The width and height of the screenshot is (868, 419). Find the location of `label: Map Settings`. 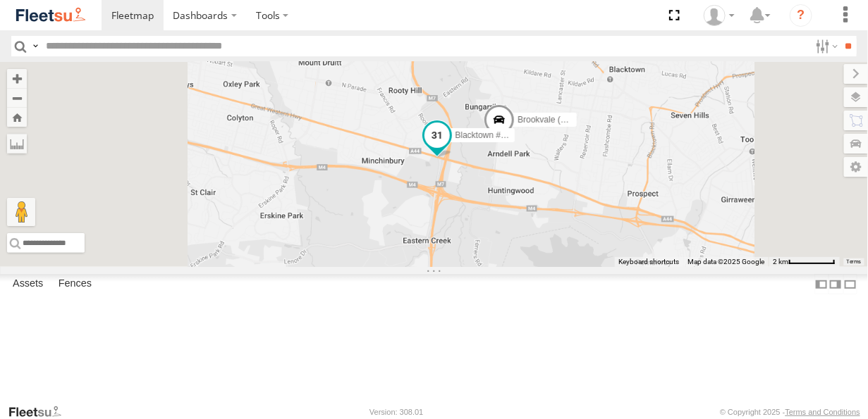

label: Map Settings is located at coordinates (856, 167).